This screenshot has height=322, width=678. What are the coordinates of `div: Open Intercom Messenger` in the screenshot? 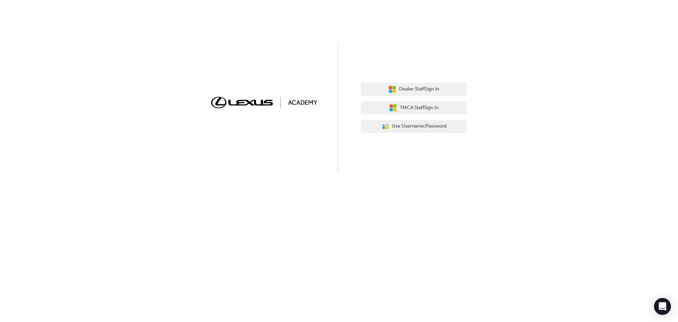 It's located at (662, 306).